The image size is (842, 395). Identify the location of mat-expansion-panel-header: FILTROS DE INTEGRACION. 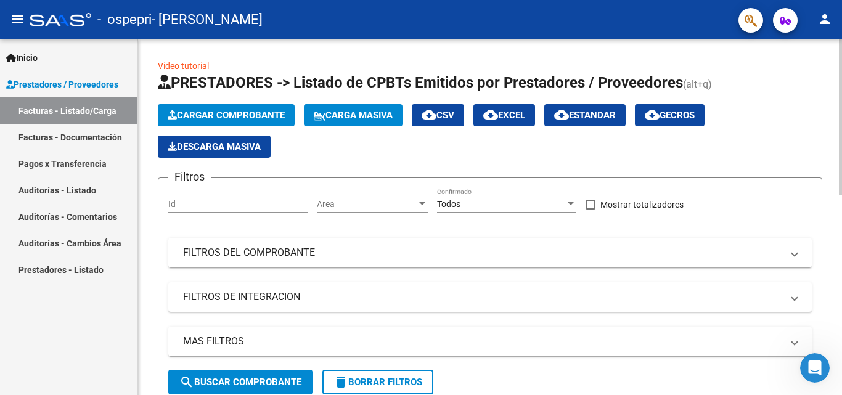
(490, 297).